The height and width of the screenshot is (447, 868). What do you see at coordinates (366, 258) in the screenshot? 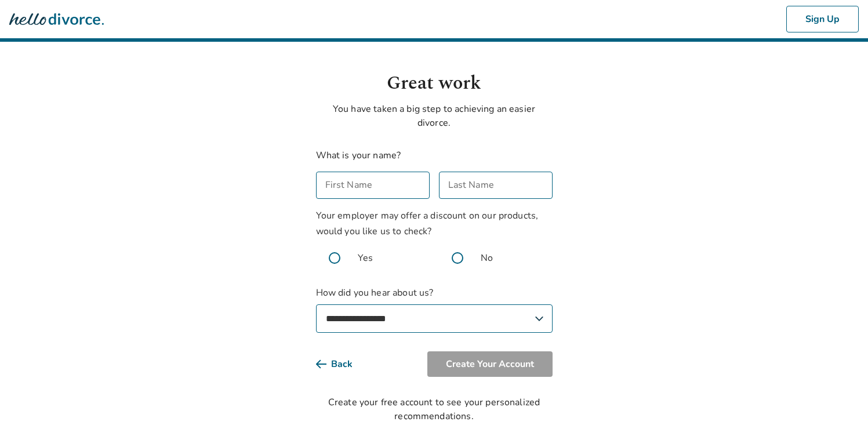
I see `span: Yes` at bounding box center [366, 258].